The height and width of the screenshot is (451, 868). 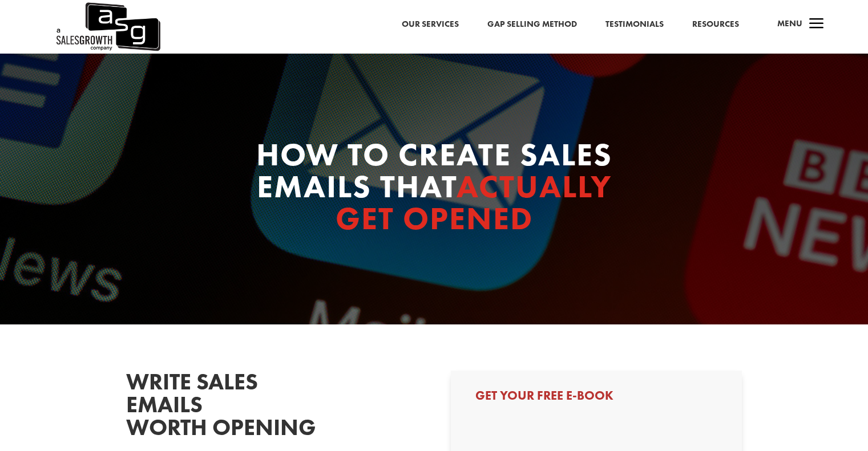 I want to click on a: Resources, so click(x=715, y=24).